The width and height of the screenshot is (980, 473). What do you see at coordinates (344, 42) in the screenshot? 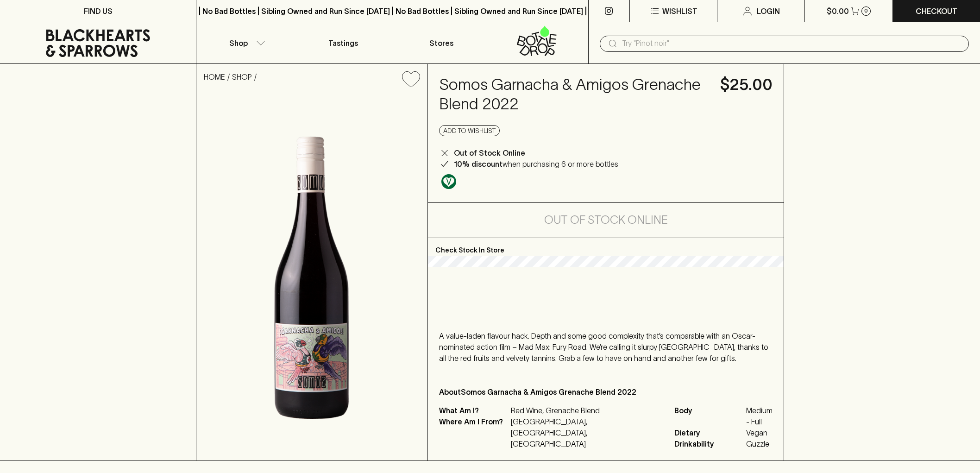
I see `a: Tastings` at bounding box center [344, 42].